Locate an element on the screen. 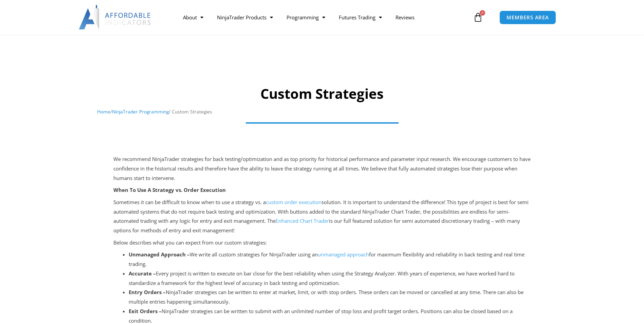 This screenshot has height=324, width=644. nav: Menu is located at coordinates (324, 18).